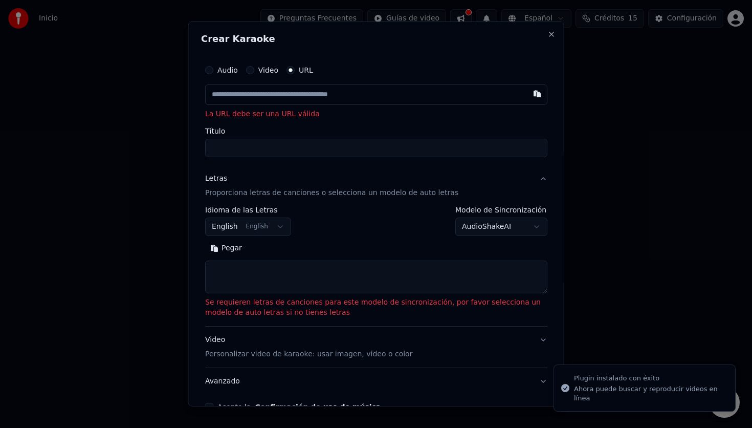  I want to click on button: VideoPersonalizar video de karaoke: usar imagen, video o color, so click(376, 347).